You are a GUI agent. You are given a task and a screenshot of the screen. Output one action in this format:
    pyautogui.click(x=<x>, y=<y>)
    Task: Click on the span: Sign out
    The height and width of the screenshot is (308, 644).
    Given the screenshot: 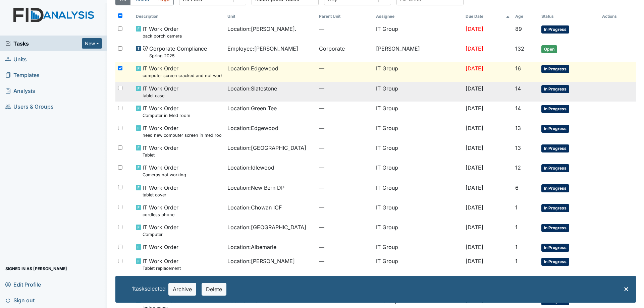 What is the action you would take?
    pyautogui.click(x=20, y=300)
    